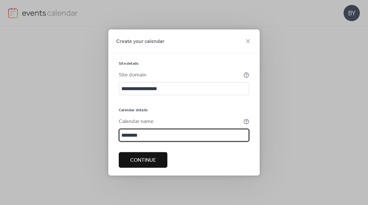 The image size is (368, 205). I want to click on span: Continue, so click(143, 161).